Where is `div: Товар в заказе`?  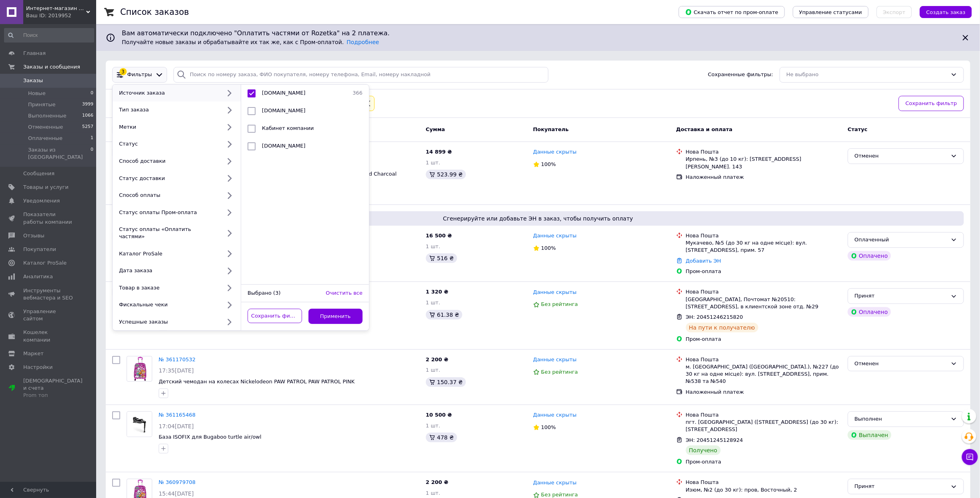 div: Товар в заказе is located at coordinates (168, 287).